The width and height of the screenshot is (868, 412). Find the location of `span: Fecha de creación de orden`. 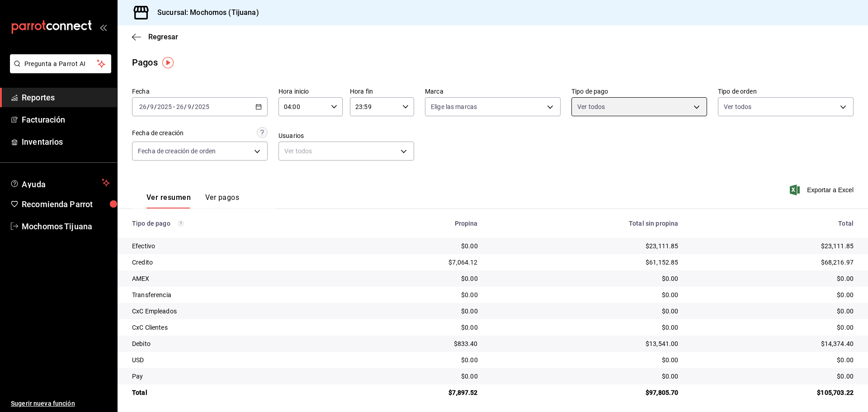

span: Fecha de creación de orden is located at coordinates (177, 151).